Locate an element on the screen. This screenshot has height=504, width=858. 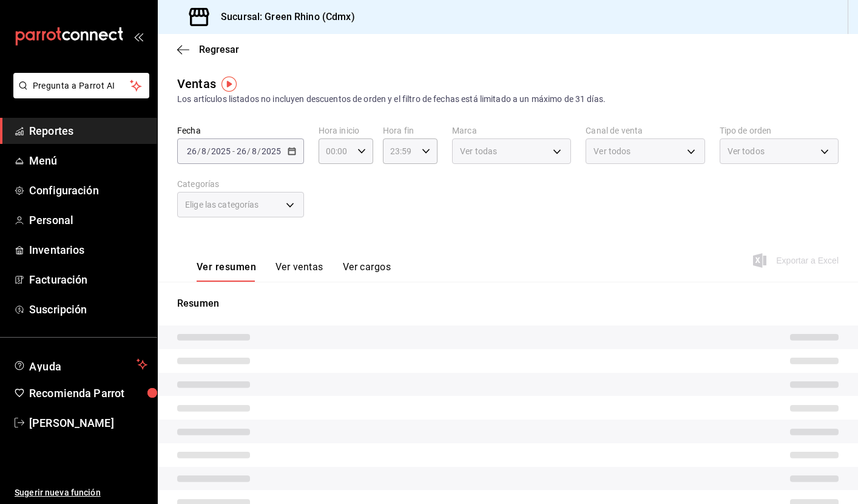
h3: Sucursal: Green Rhino (Cdmx) is located at coordinates (283, 17).